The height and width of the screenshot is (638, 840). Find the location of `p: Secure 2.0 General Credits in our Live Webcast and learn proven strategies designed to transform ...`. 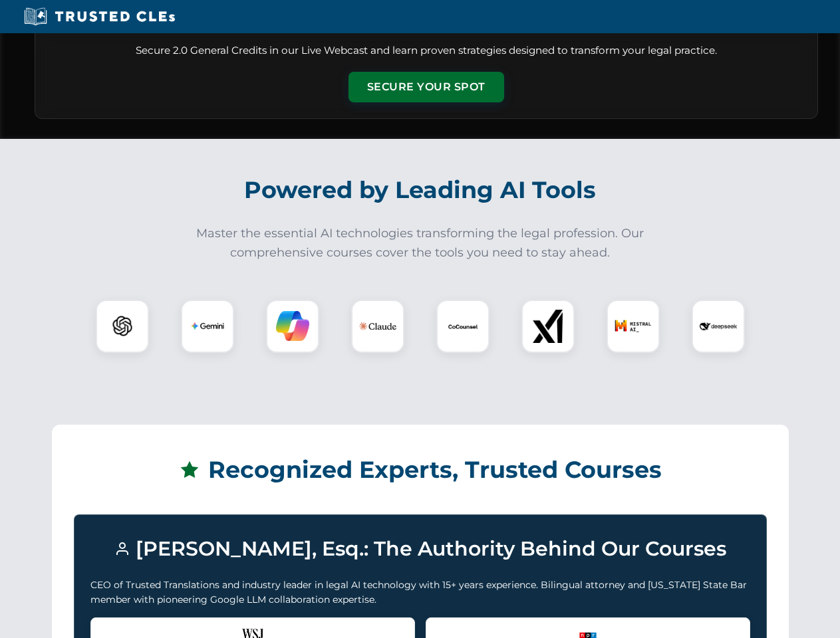

p: Secure 2.0 General Credits in our Live Webcast and learn proven strategies designed to transform ... is located at coordinates (426, 51).